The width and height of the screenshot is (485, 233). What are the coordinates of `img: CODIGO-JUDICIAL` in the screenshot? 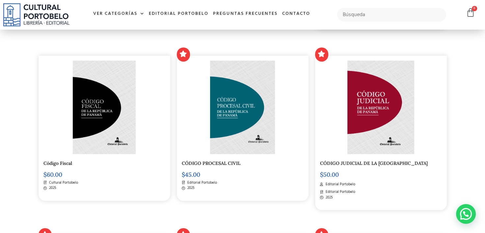 It's located at (381, 107).